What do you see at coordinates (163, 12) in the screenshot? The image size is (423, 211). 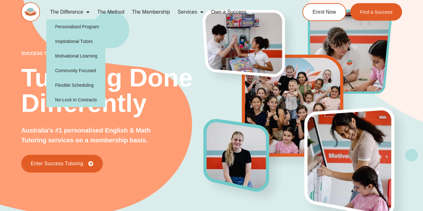 I see `nav: Menu` at bounding box center [163, 12].